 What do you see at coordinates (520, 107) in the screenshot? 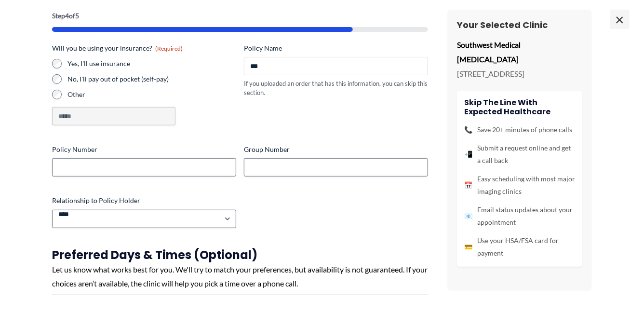
I see `h4: Skip the line with Expected Healthcare` at bounding box center [520, 107].